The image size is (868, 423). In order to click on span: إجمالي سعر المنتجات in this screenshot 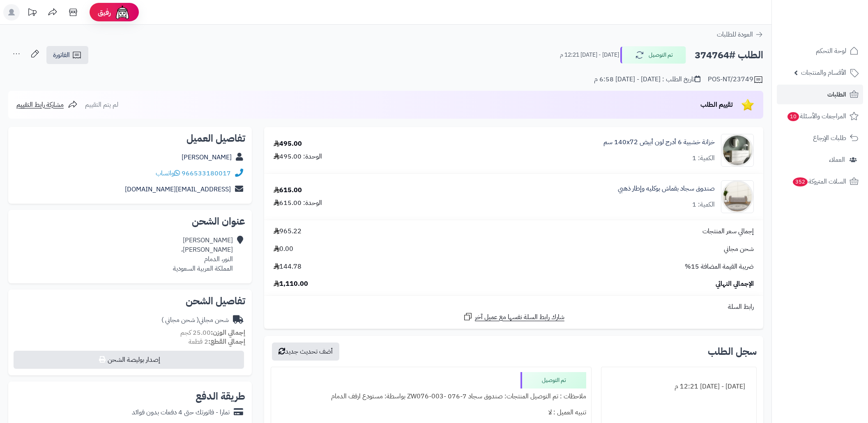, I will do `click(728, 231)`.